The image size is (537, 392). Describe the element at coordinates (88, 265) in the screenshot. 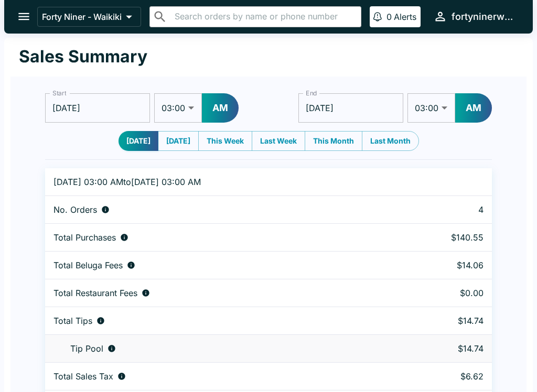

I see `p: Total Beluga Fees` at that location.